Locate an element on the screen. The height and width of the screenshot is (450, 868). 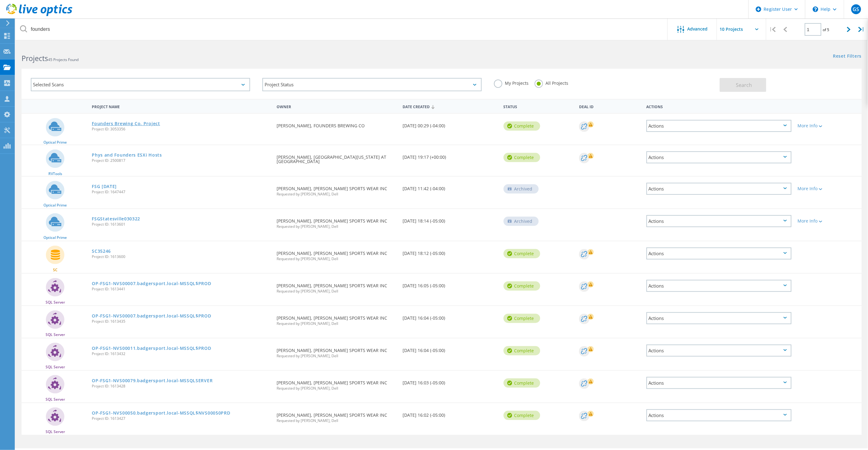
a: SC35246 is located at coordinates (101, 251).